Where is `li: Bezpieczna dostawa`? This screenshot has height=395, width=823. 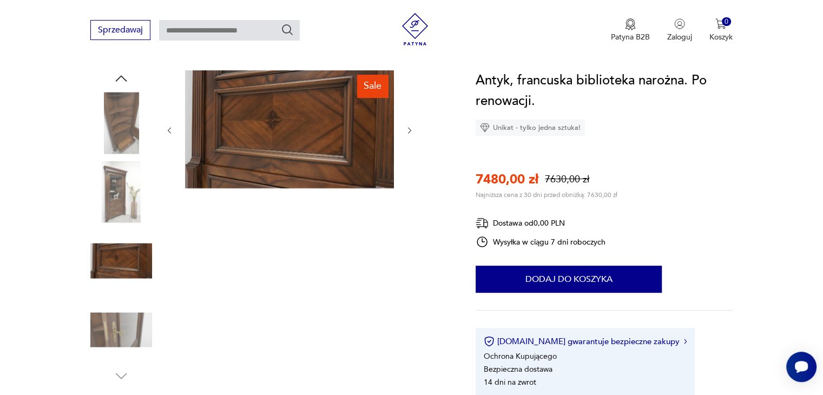
li: Bezpieczna dostawa is located at coordinates (518, 369).